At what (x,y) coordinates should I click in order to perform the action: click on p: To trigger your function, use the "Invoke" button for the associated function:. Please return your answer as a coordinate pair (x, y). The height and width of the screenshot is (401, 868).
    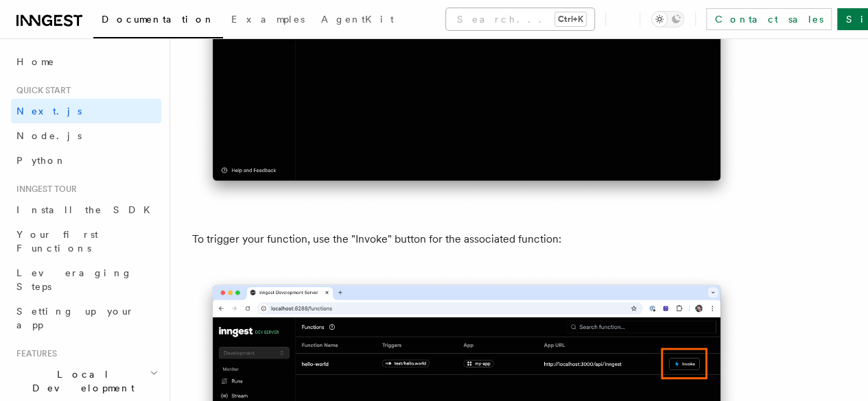
    Looking at the image, I should click on (467, 240).